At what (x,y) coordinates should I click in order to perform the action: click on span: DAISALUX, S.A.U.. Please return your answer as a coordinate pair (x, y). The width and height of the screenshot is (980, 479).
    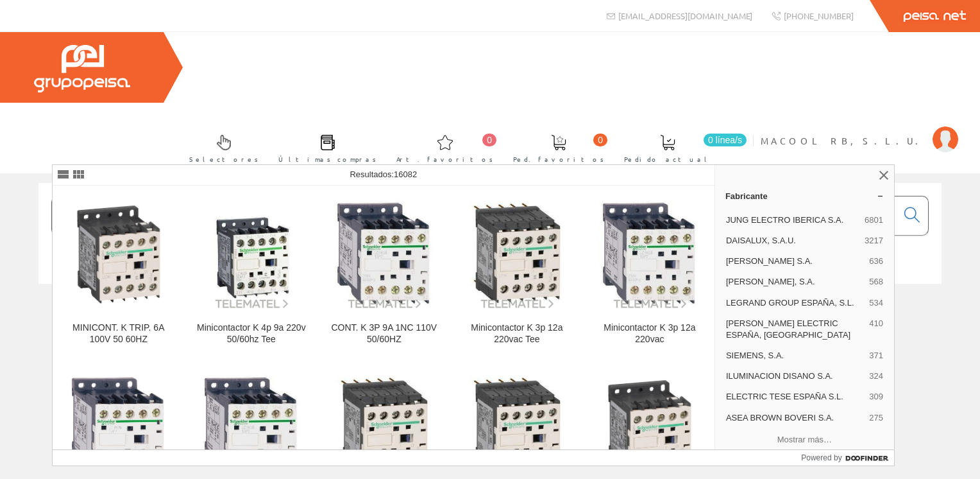
    Looking at the image, I should click on (793, 240).